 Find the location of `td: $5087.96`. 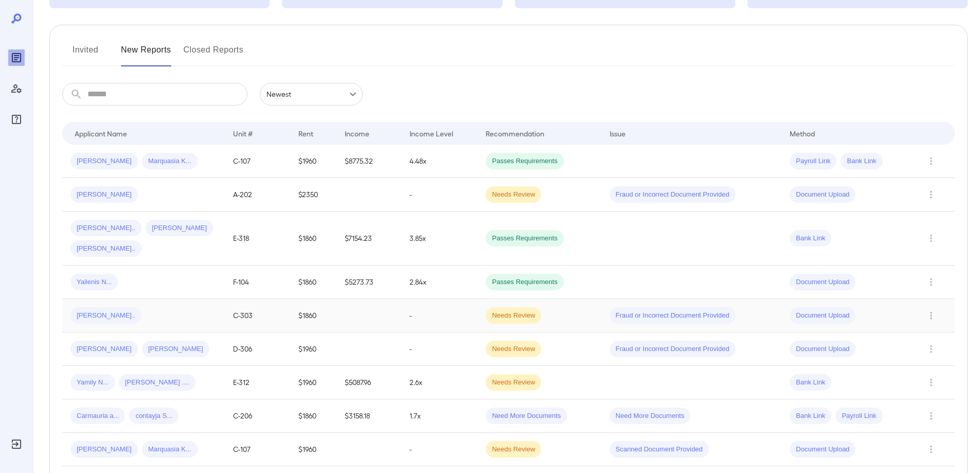

td: $5087.96 is located at coordinates (369, 382).